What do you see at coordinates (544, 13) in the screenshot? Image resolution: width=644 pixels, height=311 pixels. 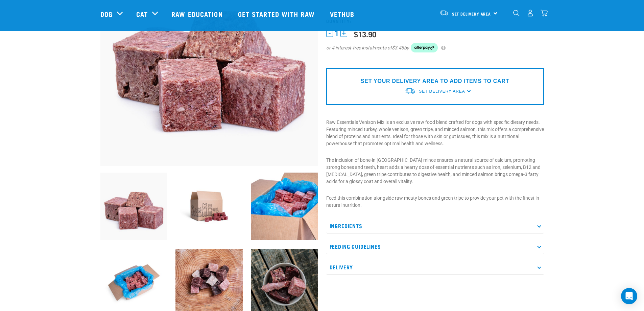 I see `img: home-icon@2x.png` at bounding box center [544, 13].